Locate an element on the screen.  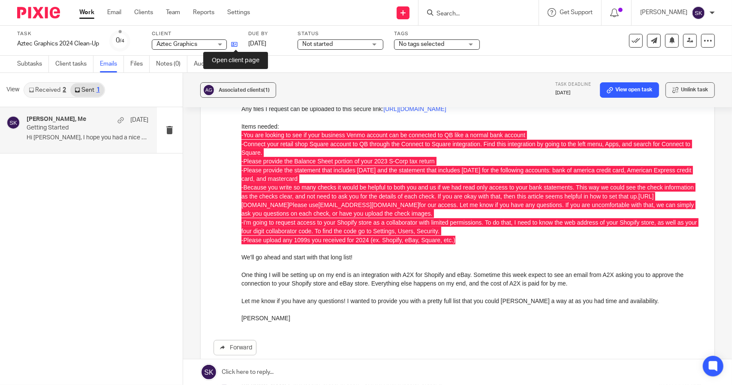
span: Aztec Graphics is located at coordinates (177, 44).